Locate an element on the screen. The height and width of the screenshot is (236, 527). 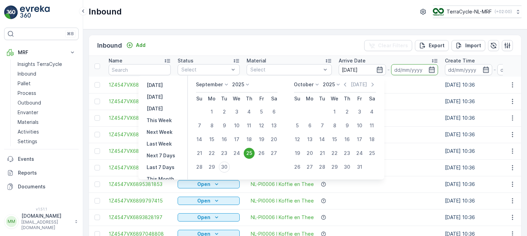
span: v 1.51.1 is located at coordinates (41, 209).